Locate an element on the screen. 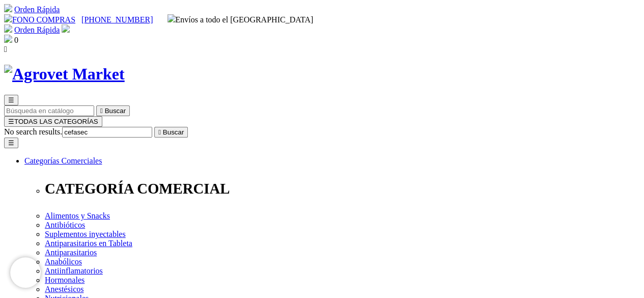 This screenshot has width=644, height=298. a: Antibióticos is located at coordinates (65, 225).